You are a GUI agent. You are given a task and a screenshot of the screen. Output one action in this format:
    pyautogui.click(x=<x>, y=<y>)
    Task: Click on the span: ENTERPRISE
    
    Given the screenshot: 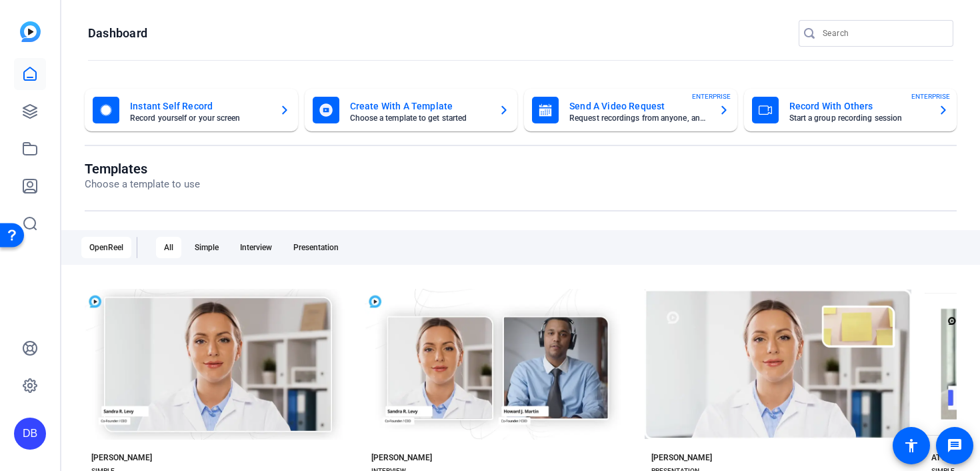 What is the action you would take?
    pyautogui.click(x=931, y=96)
    